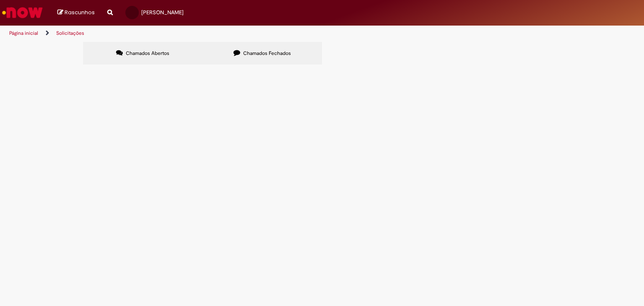 This screenshot has width=644, height=306. I want to click on a: Solicitações, so click(70, 33).